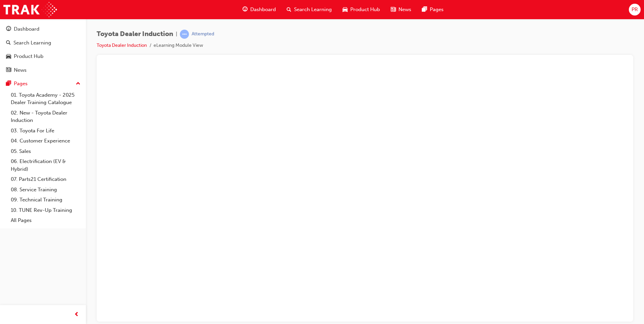 The image size is (644, 324). I want to click on button: DashboardSearch LearningProduct HubNews, so click(43, 49).